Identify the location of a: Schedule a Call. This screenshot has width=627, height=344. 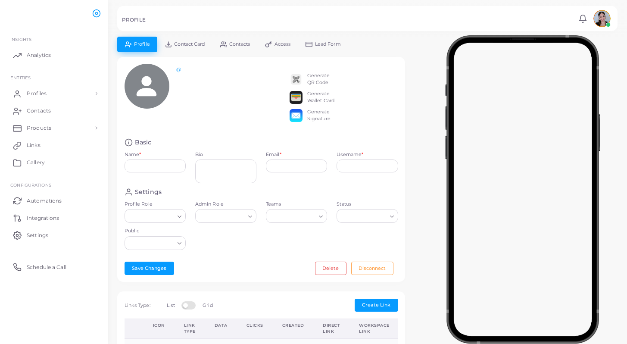
(54, 267).